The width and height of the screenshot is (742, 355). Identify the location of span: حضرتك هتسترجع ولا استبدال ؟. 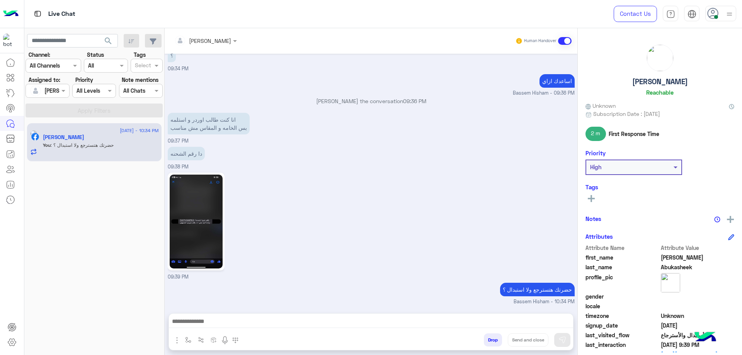
(82, 145).